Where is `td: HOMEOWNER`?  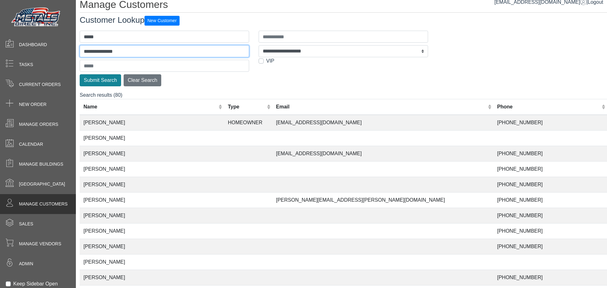 td: HOMEOWNER is located at coordinates (248, 123).